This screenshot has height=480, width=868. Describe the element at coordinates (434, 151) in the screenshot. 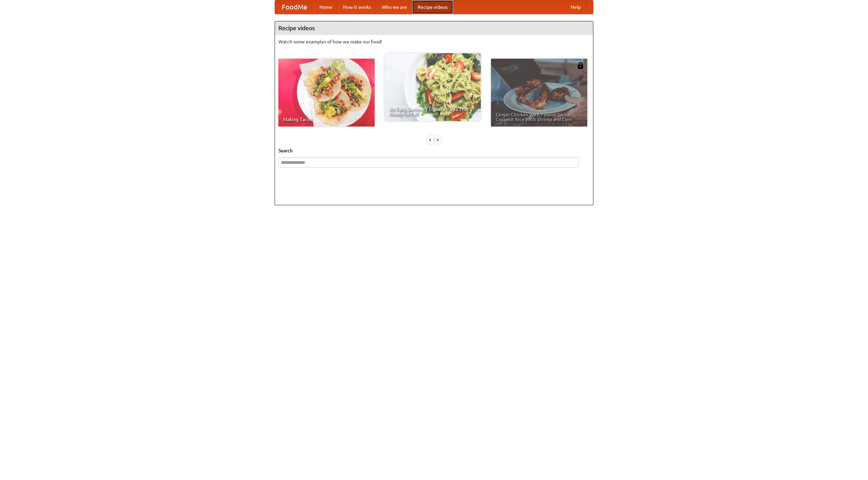

I see `h5: Search` at that location.